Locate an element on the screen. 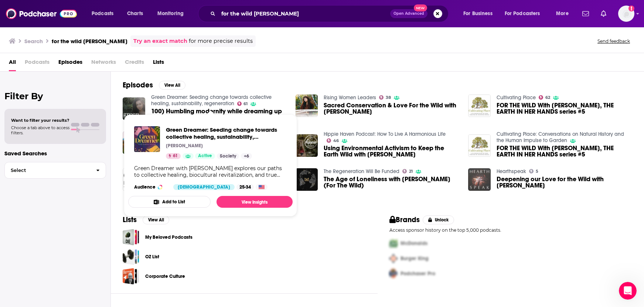 This screenshot has width=644, height=307. img: Deepening our Love for the Wild with Ayana Young is located at coordinates (480, 179).